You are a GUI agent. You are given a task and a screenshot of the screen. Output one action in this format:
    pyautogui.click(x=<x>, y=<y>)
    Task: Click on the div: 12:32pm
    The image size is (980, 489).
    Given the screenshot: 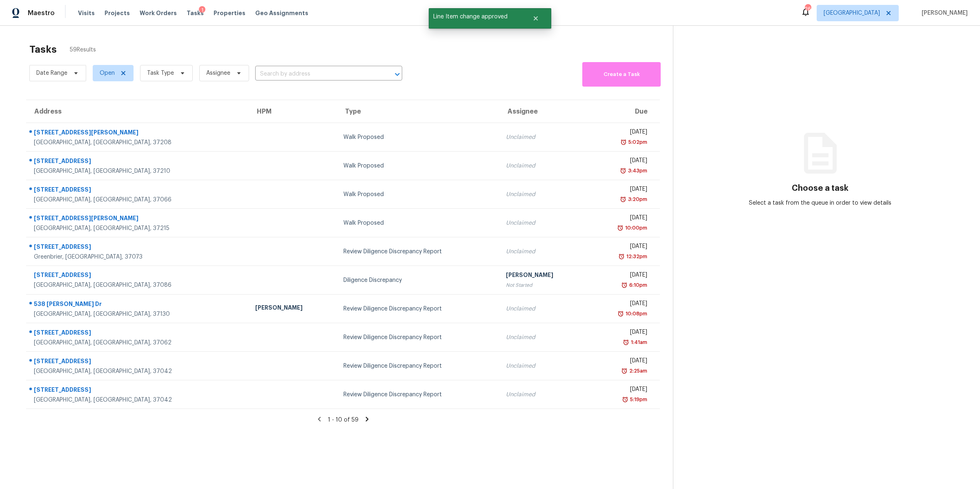 What is the action you would take?
    pyautogui.click(x=636, y=257)
    